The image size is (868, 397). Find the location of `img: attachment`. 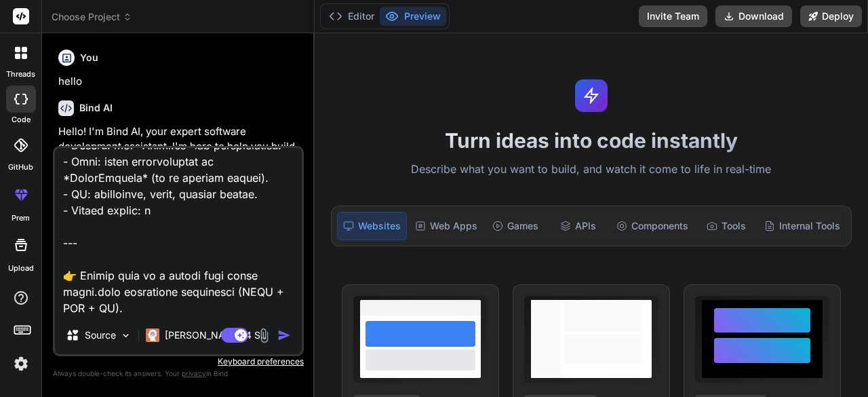

img: attachment is located at coordinates (264, 335).